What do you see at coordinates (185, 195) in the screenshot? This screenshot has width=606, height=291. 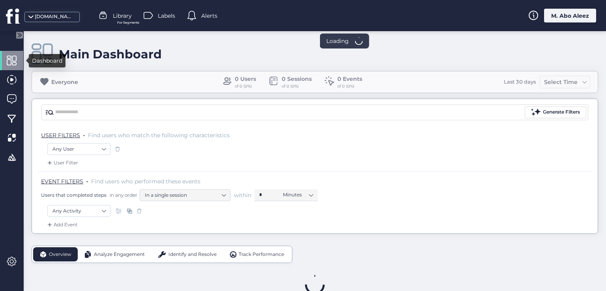 I see `nz-select-item: In a single session` at bounding box center [185, 195].